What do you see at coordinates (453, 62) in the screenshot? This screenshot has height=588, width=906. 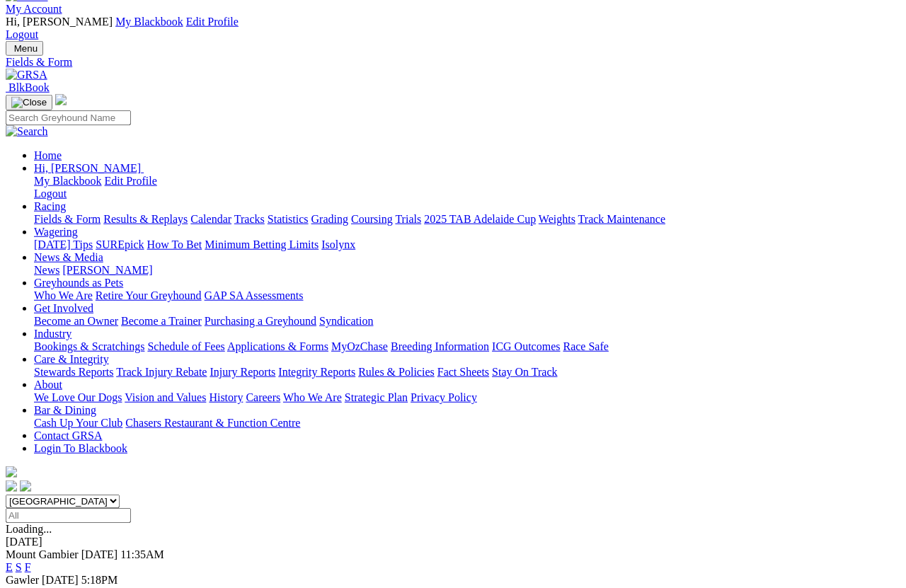 I see `div: Fields & Form` at bounding box center [453, 62].